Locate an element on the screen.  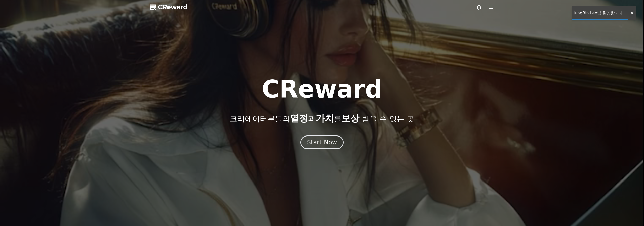
div: Start Now is located at coordinates (322, 142).